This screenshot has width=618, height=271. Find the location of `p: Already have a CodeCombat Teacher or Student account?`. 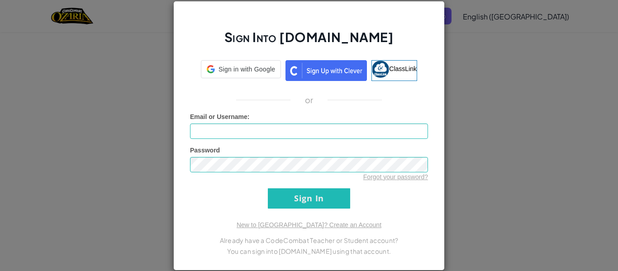

p: Already have a CodeCombat Teacher or Student account? is located at coordinates (309, 240).